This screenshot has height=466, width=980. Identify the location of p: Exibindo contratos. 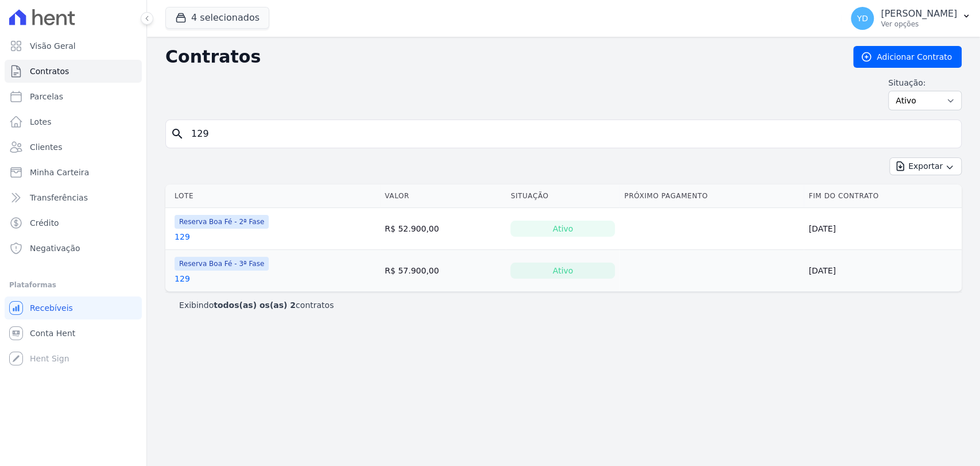
(256, 305).